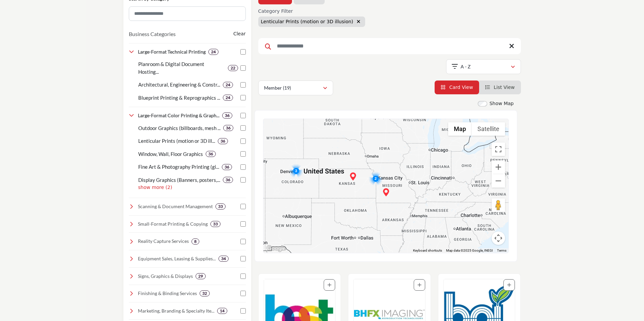 The width and height of the screenshot is (644, 321). Describe the element at coordinates (488, 129) in the screenshot. I see `button: Show satellite imagery` at that location.